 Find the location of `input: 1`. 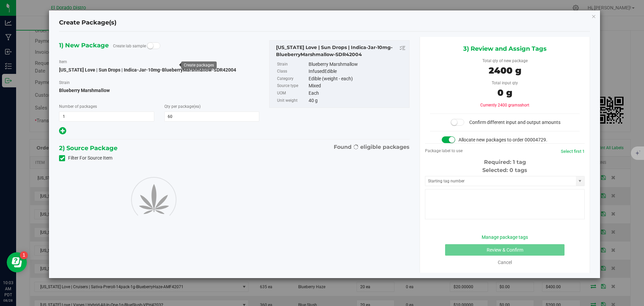

input: 1 is located at coordinates (106, 116).